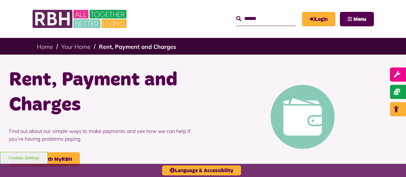  I want to click on h1: Rent, Payment and Charges, so click(104, 92).